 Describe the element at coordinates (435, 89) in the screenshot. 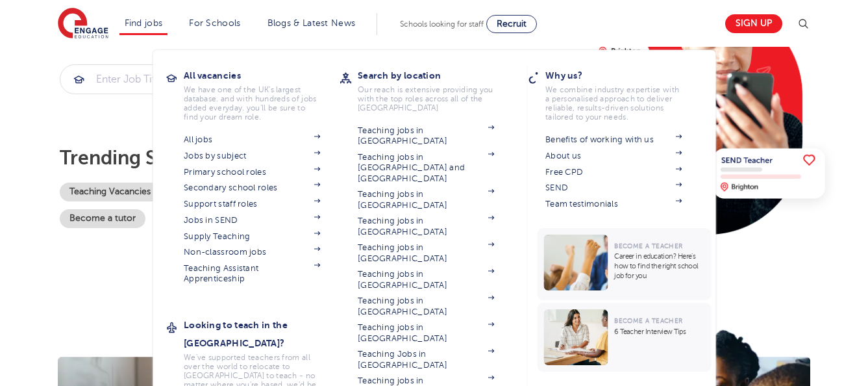

I see `a: Search by locationOur reach is extensive providing you with the top roles across all of the [GEOG...` at that location.